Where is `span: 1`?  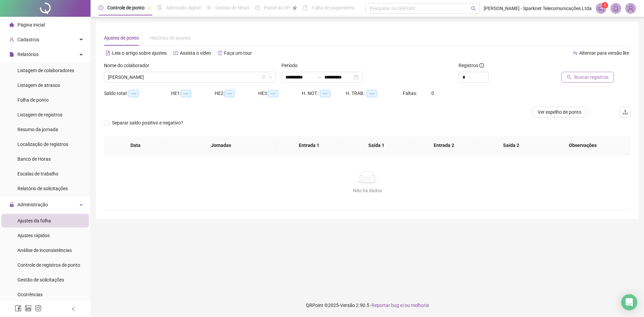 span: 1 is located at coordinates (605, 6).